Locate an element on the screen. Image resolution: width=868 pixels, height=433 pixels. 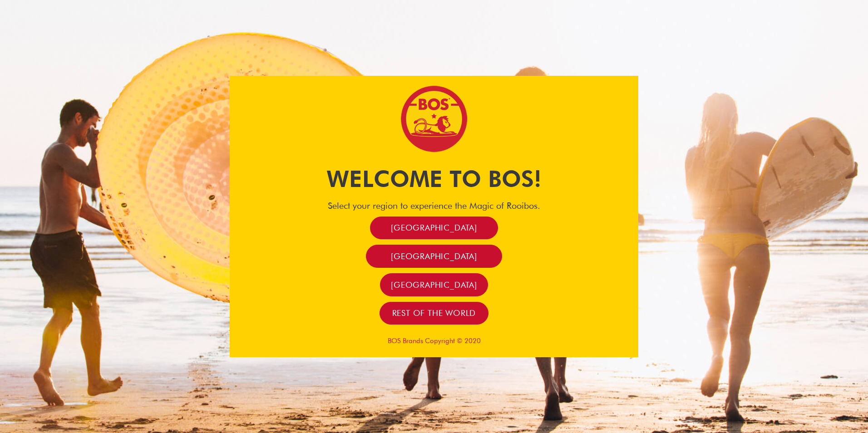
p: BOS Brands Copyright © 2020 is located at coordinates (434, 341).